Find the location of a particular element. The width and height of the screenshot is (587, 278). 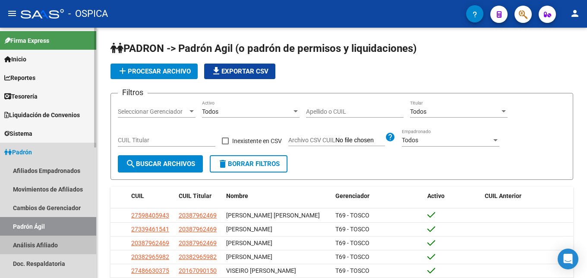

span: CUIL Titular is located at coordinates (195, 196).